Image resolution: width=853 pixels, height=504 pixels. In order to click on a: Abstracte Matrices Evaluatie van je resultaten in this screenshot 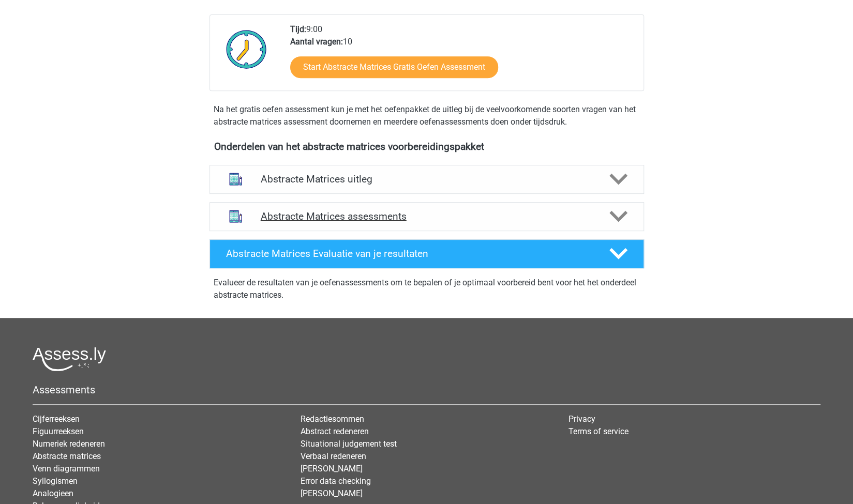, I will do `click(427, 254)`.